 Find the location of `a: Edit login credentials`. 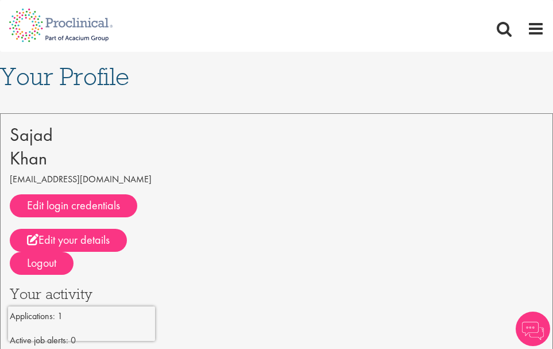

a: Edit login credentials is located at coordinates (74, 206).